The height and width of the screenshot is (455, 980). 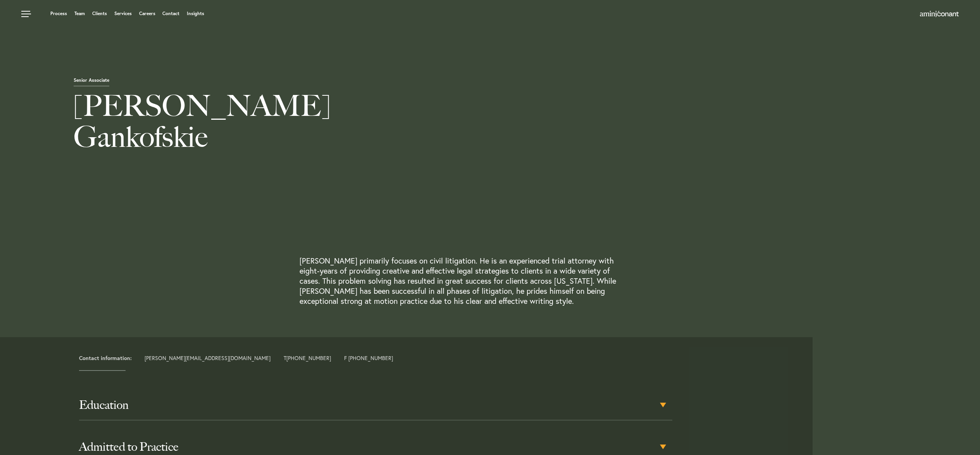 I want to click on a: Contact, so click(x=170, y=13).